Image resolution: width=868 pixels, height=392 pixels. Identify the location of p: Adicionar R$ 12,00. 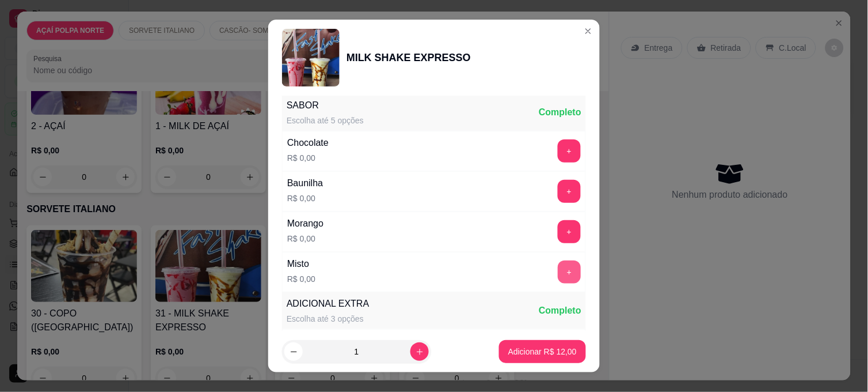
(542, 351).